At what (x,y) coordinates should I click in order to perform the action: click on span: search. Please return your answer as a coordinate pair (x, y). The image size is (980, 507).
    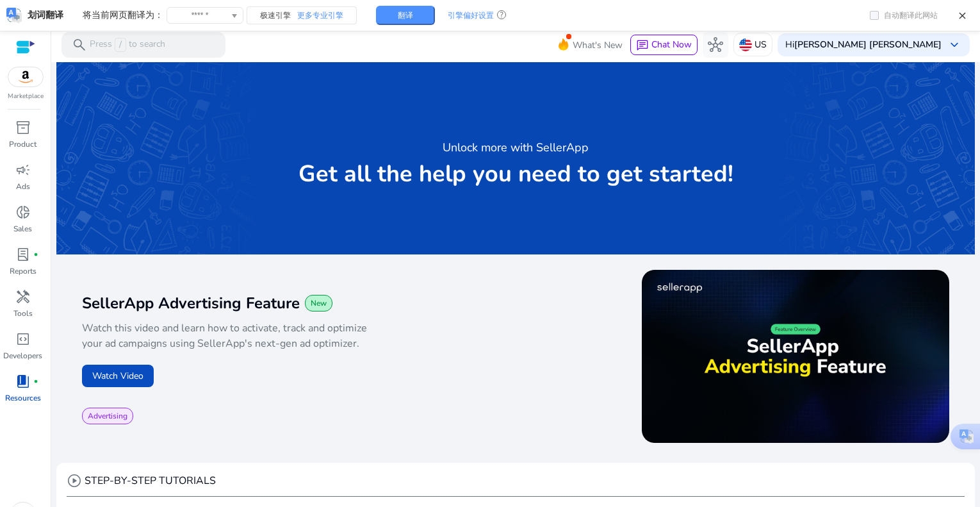
    Looking at the image, I should click on (79, 45).